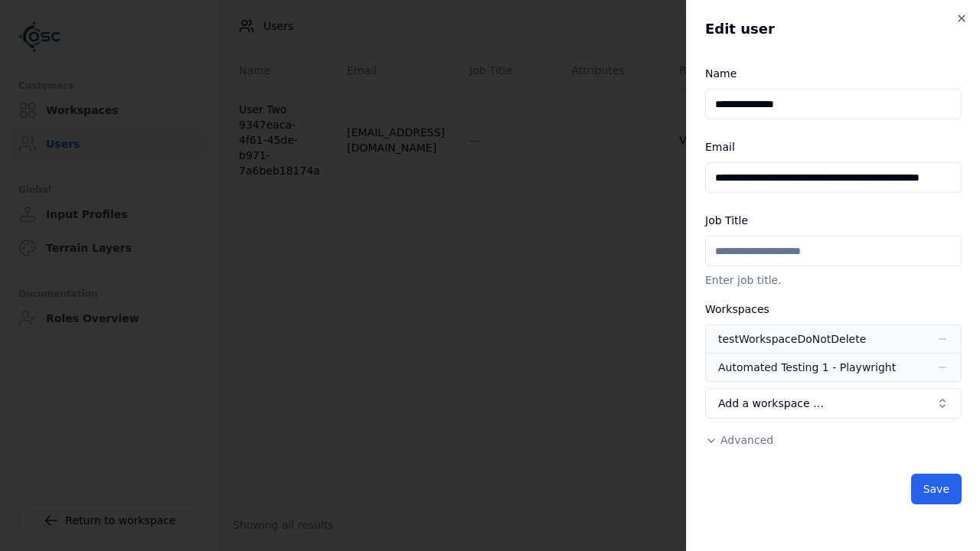 The image size is (980, 551). Describe the element at coordinates (833, 29) in the screenshot. I see `h2: Edit user` at that location.